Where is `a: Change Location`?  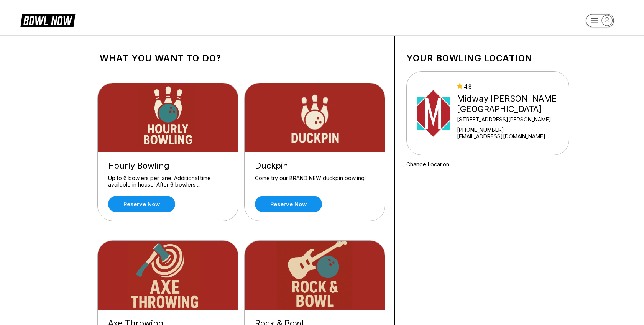 a: Change Location is located at coordinates (428, 164).